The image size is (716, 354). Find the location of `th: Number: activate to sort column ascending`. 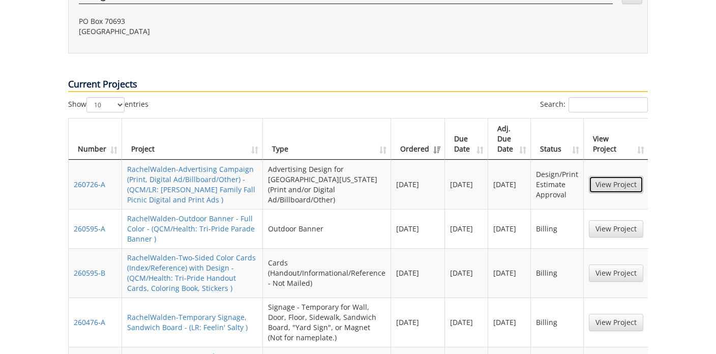

th: Number: activate to sort column ascending is located at coordinates (95, 139).